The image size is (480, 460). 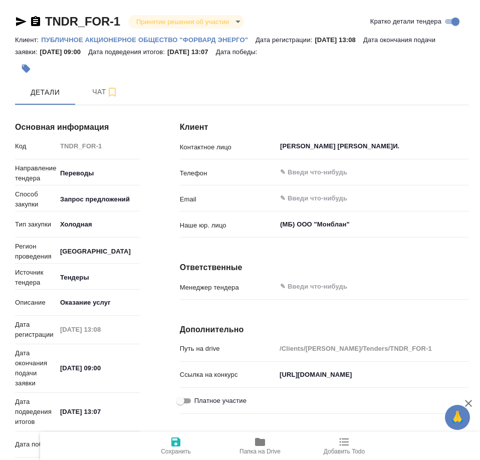 What do you see at coordinates (186, 22) in the screenshot?
I see `div: Принятие решения об участии` at bounding box center [186, 22].